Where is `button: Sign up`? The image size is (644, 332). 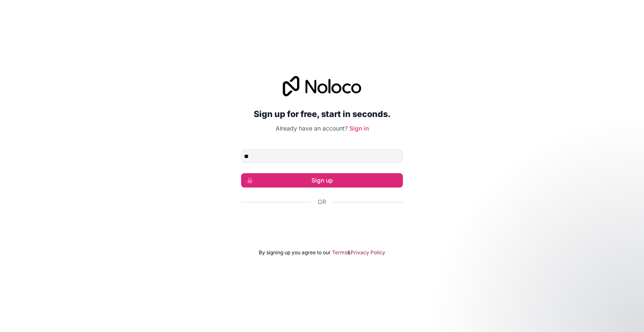 button: Sign up is located at coordinates (322, 180).